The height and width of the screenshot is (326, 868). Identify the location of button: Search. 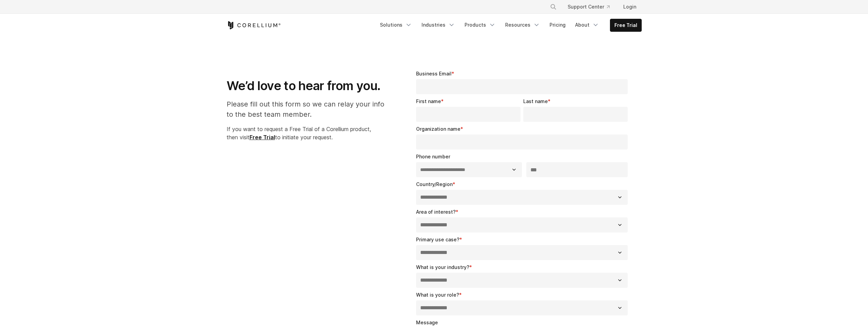
(554, 7).